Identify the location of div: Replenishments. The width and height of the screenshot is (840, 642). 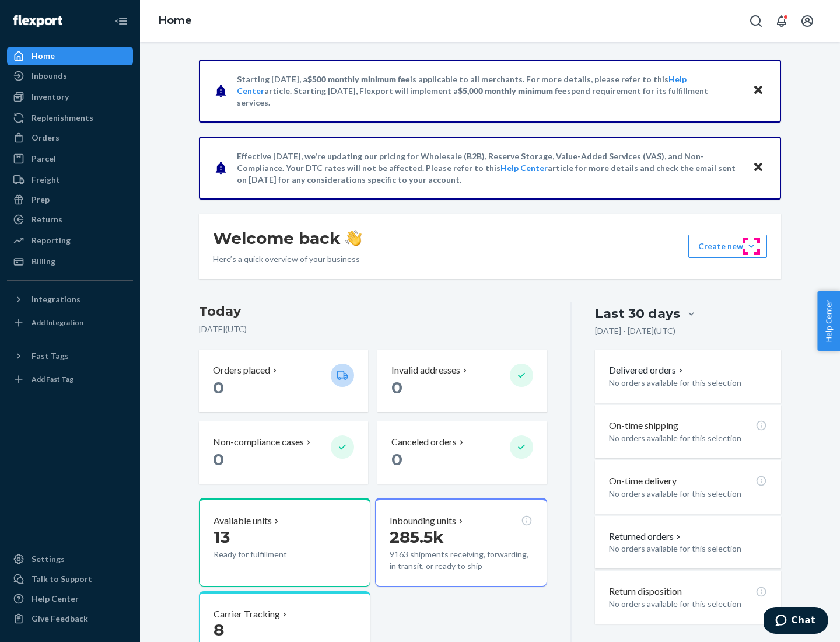
(63, 117).